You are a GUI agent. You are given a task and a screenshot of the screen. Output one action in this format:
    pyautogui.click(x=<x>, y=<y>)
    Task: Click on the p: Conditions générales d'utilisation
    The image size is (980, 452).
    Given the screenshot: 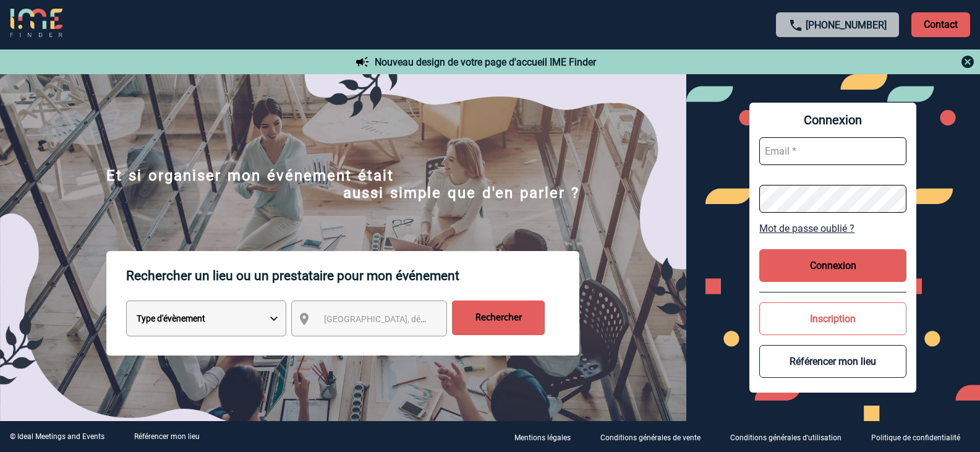 What is the action you would take?
    pyautogui.click(x=786, y=438)
    